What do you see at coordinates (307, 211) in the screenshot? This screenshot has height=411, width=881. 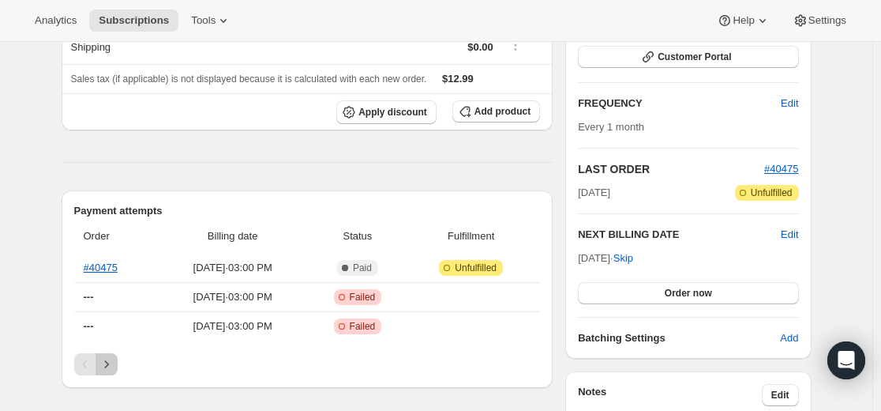 I see `h2: Payment attempts` at bounding box center [307, 211].